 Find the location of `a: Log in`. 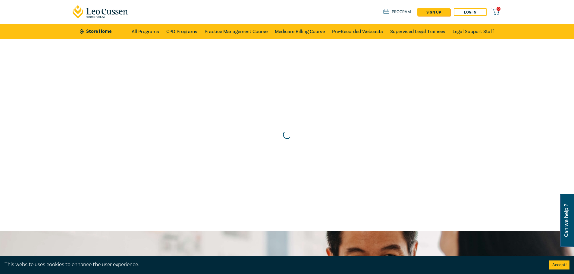

a: Log in is located at coordinates (470, 12).